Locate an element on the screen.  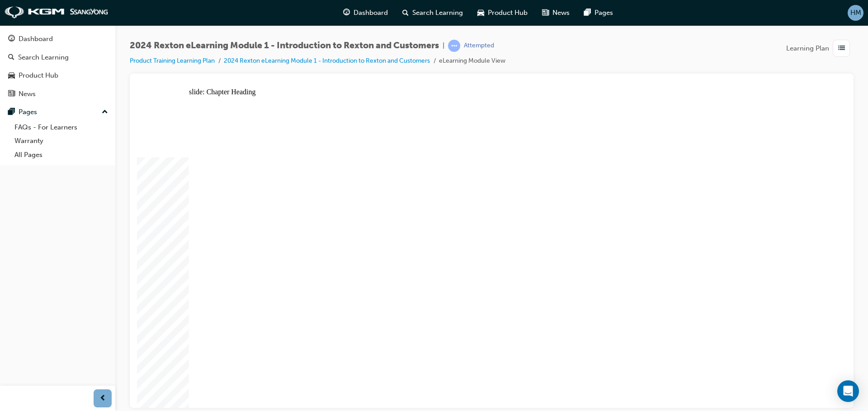
a: All Pages is located at coordinates (61, 155).